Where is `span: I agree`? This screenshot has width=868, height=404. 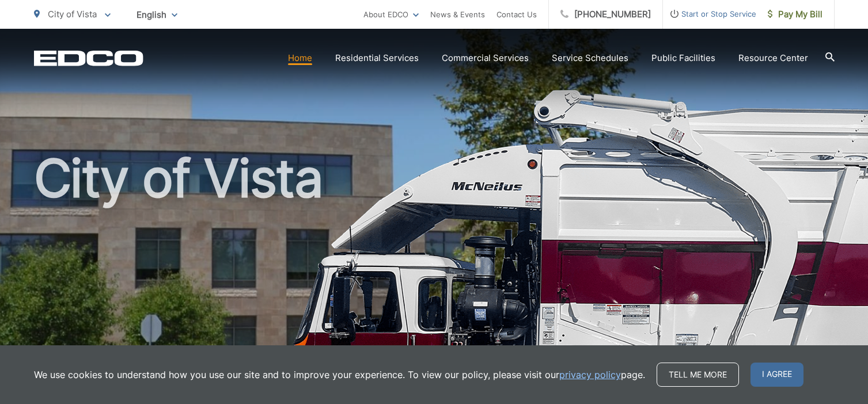
span: I agree is located at coordinates (777, 375).